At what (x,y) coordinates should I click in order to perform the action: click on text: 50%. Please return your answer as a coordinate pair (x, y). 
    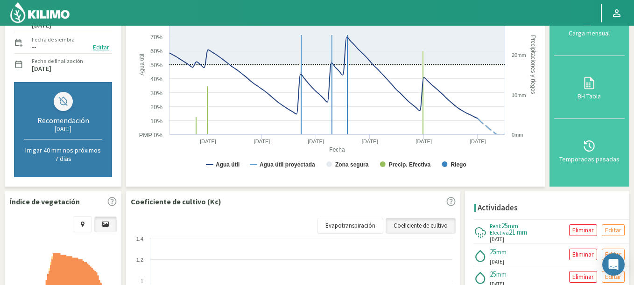
    Looking at the image, I should click on (156, 65).